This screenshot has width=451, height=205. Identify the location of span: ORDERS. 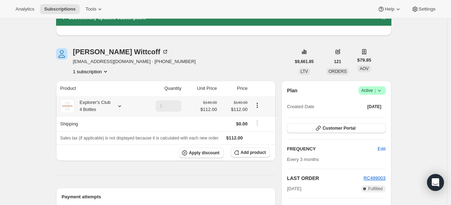
(337, 72).